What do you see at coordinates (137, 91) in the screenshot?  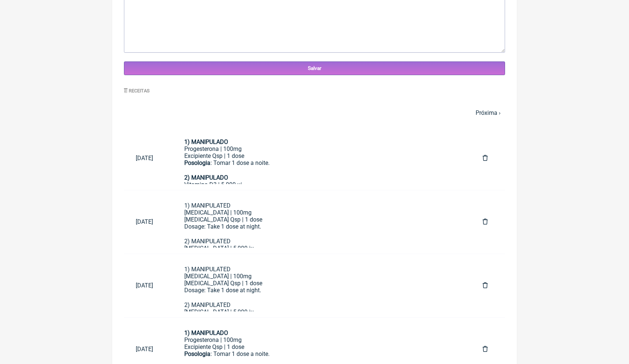 I see `label: Receitas` at bounding box center [137, 91].